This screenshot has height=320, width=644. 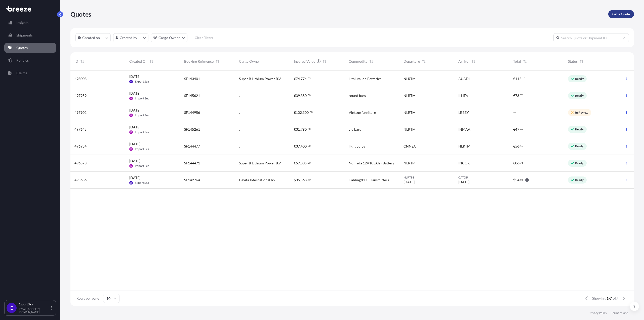 I want to click on p: In Review, so click(x=582, y=112).